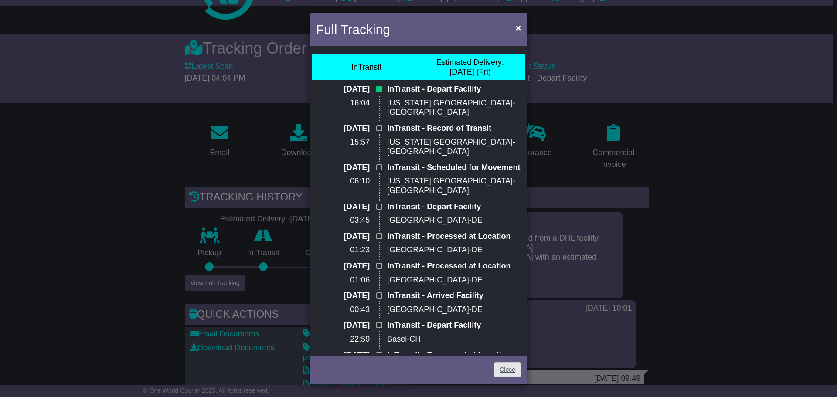 This screenshot has width=837, height=397. I want to click on p: 06:10, so click(343, 181).